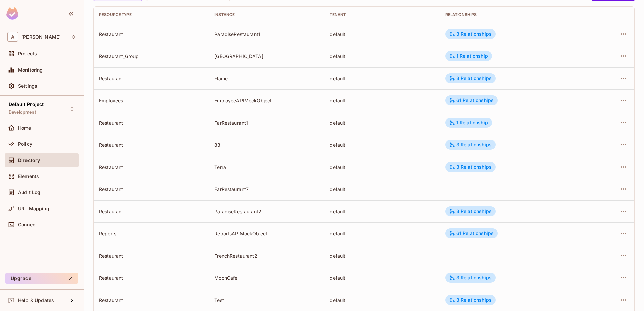 Image resolution: width=644 pixels, height=311 pixels. I want to click on div: 83, so click(267, 145).